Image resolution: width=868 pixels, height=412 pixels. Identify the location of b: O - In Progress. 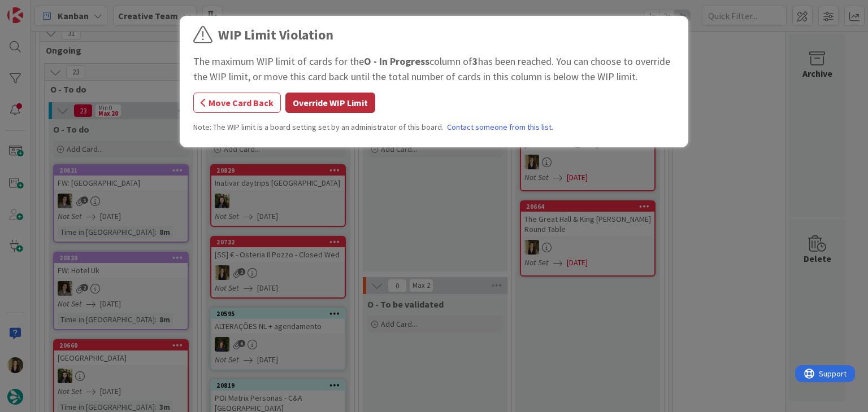
(397, 61).